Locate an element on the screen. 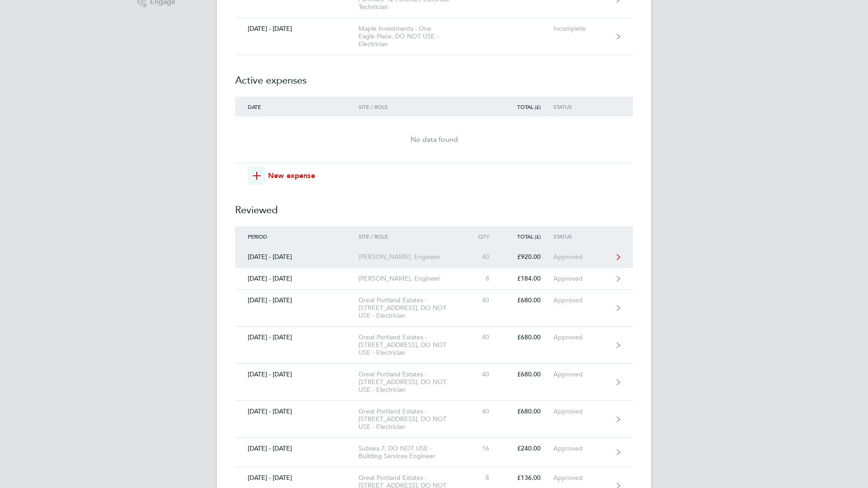 The height and width of the screenshot is (488, 868). div: £136.00 is located at coordinates (528, 477).